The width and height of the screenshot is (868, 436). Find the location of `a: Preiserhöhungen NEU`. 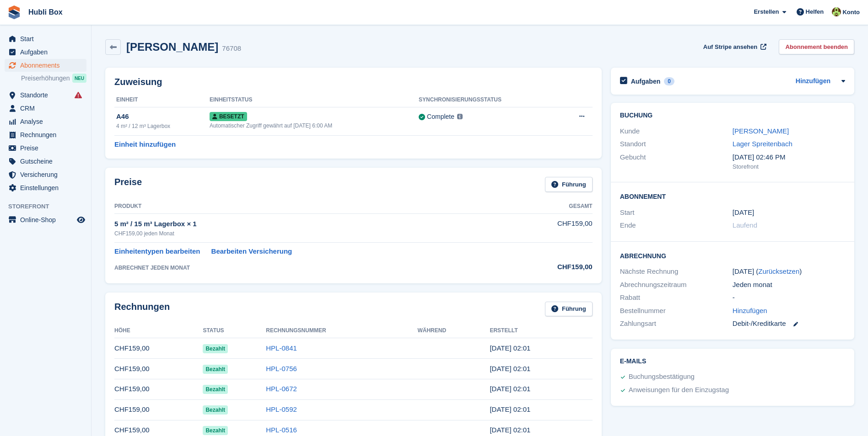

a: Preiserhöhungen NEU is located at coordinates (54, 78).